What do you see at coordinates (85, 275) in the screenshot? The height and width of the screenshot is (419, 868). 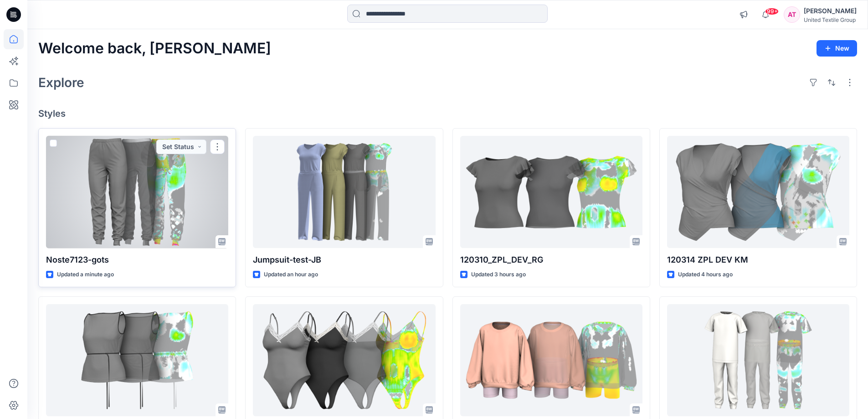 I see `p: Updated a minute ago` at bounding box center [85, 275].